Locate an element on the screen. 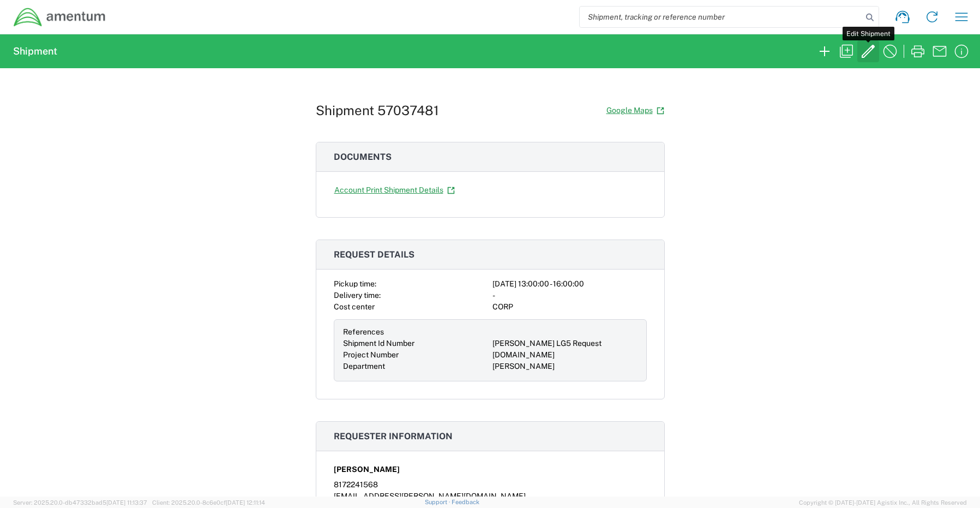  img: dyncorp is located at coordinates (60, 17).